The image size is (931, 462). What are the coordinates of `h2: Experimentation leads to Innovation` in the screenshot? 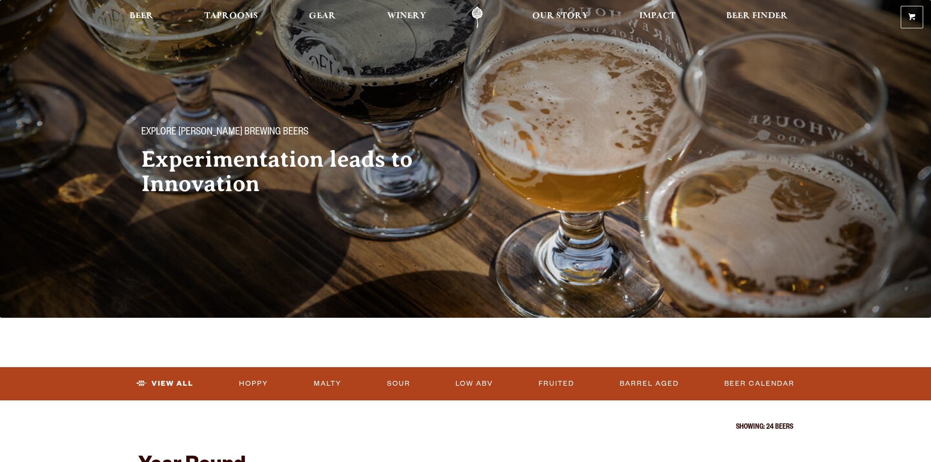 It's located at (294, 172).